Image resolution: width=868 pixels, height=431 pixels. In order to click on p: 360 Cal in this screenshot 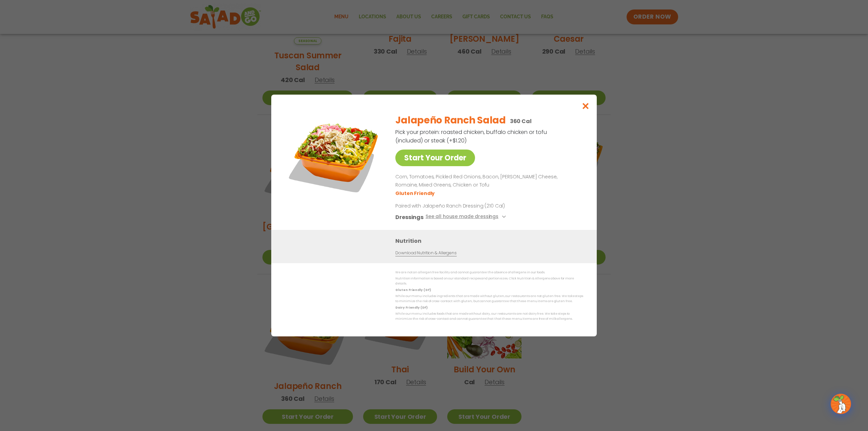, I will do `click(520, 121)`.